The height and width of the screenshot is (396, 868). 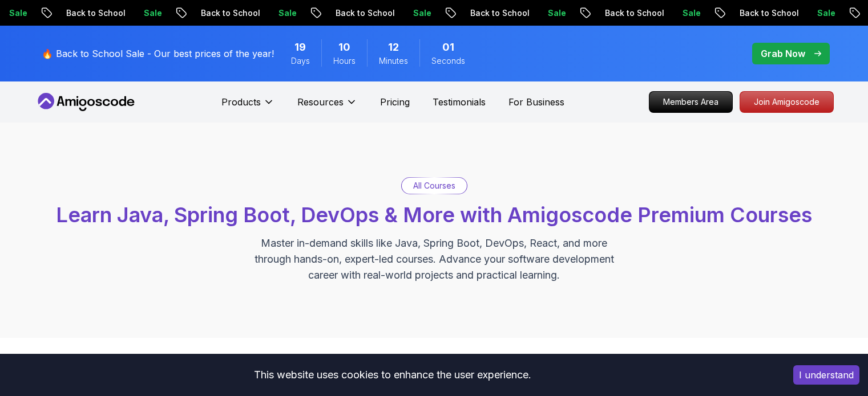 I want to click on p: Pricing, so click(x=395, y=102).